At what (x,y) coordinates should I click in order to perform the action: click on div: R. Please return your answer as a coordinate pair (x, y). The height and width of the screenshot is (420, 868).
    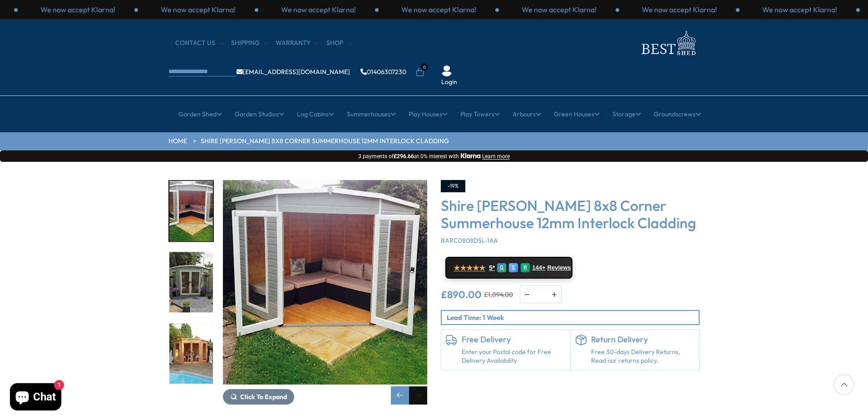
    Looking at the image, I should click on (525, 268).